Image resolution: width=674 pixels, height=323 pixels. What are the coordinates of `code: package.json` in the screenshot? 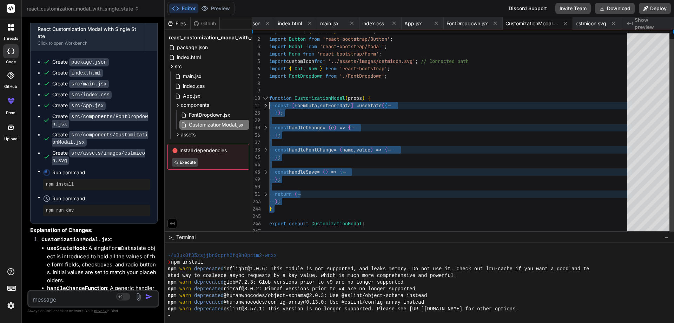 It's located at (89, 62).